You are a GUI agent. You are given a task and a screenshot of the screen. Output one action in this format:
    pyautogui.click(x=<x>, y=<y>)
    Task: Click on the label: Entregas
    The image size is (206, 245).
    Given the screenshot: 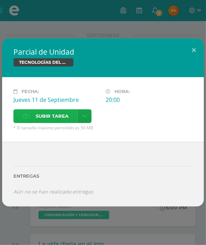 What is the action you would take?
    pyautogui.click(x=103, y=176)
    